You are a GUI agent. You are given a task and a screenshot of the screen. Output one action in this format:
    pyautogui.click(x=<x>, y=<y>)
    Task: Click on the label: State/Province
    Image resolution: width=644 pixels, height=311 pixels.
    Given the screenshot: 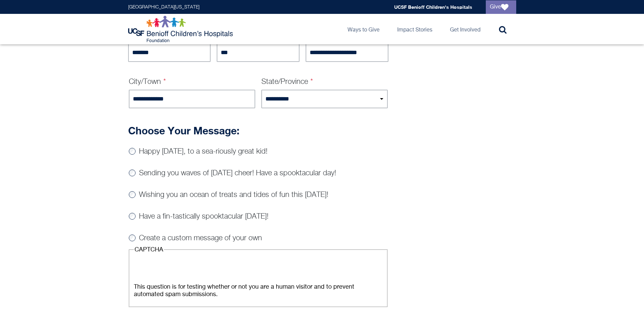 What is the action you would take?
    pyautogui.click(x=287, y=81)
    